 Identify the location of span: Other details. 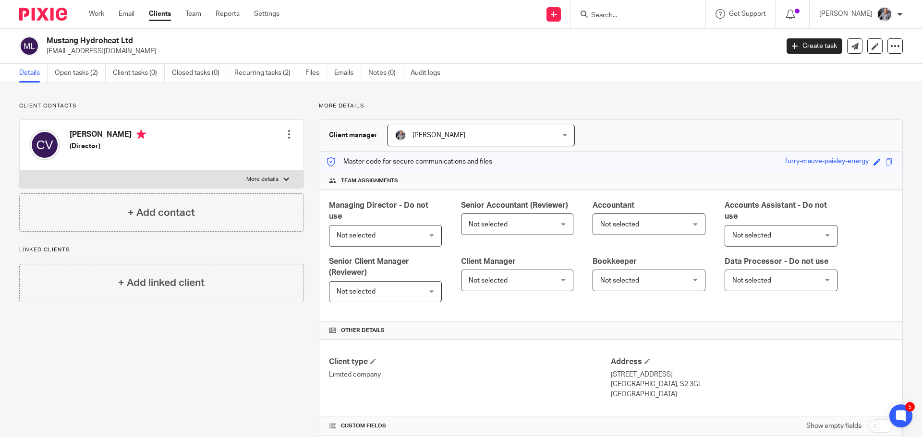
(362, 331).